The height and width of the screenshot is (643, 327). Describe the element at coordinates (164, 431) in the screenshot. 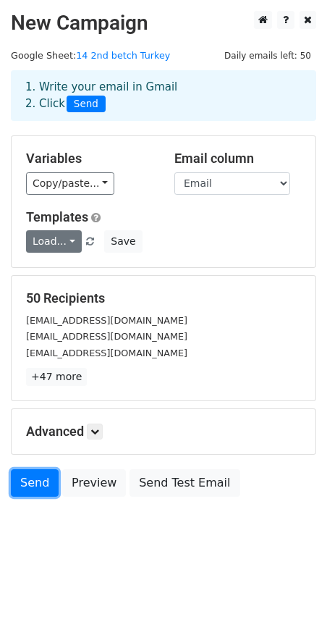

I see `h5: Advanced` at that location.